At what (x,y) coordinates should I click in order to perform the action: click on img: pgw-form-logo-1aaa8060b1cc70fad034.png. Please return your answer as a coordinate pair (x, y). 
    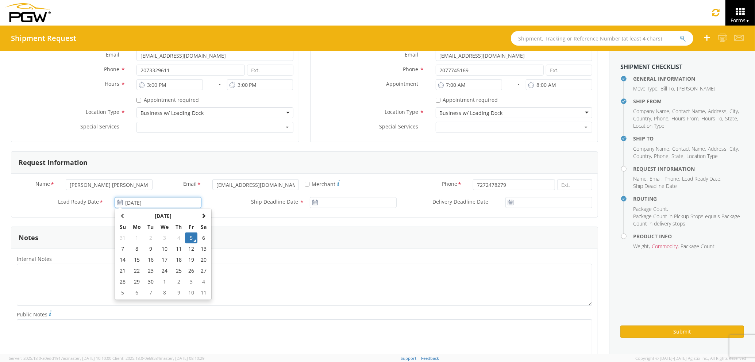
    Looking at the image, I should click on (28, 13).